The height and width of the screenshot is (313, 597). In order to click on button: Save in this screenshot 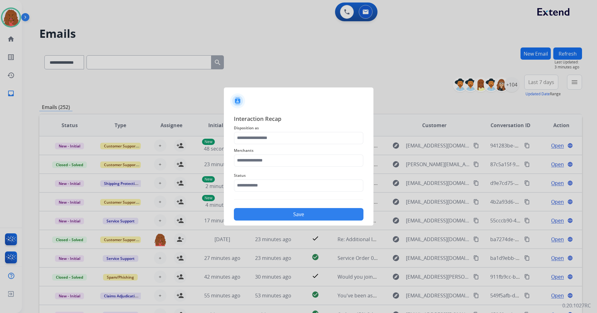, I will do `click(298, 214)`.